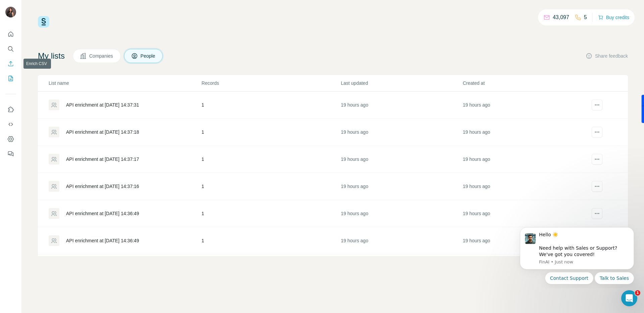  I want to click on button: Dashboard, so click(11, 139).